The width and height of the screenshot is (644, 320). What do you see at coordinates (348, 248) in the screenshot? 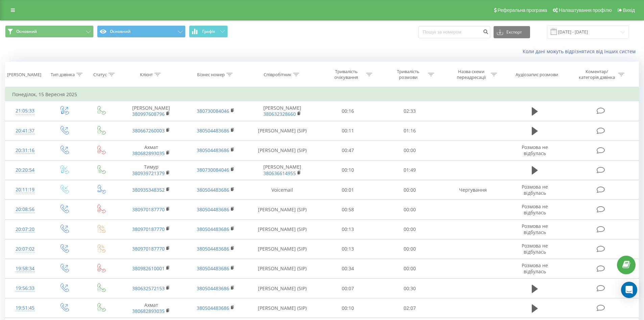
I see `td: 00:13` at bounding box center [348, 248].